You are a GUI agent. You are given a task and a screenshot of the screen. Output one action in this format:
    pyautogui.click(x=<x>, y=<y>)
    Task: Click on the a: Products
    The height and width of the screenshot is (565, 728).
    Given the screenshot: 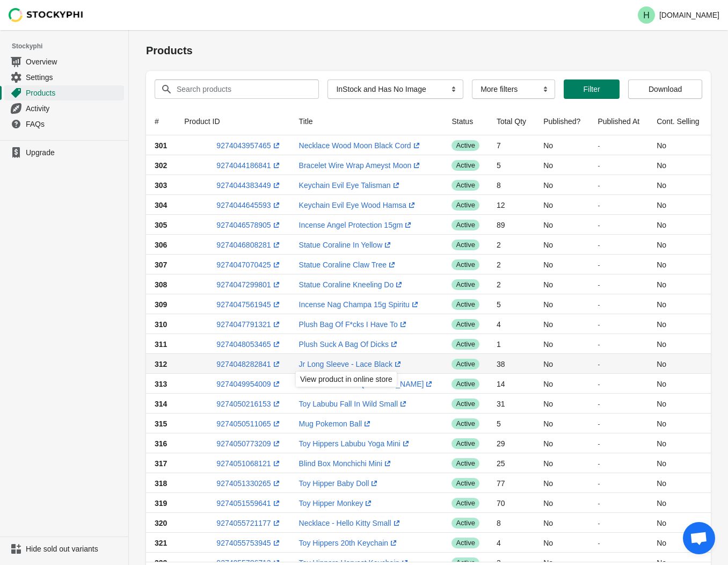 What is the action you would take?
    pyautogui.click(x=64, y=92)
    